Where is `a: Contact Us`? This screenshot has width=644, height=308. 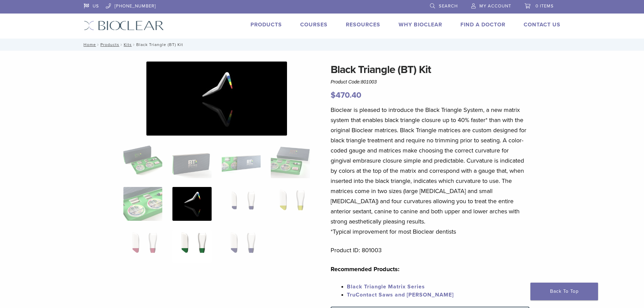
a: Contact Us is located at coordinates (542, 25).